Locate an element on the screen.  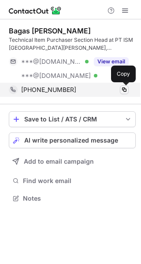
span: Notes is located at coordinates (77, 198).